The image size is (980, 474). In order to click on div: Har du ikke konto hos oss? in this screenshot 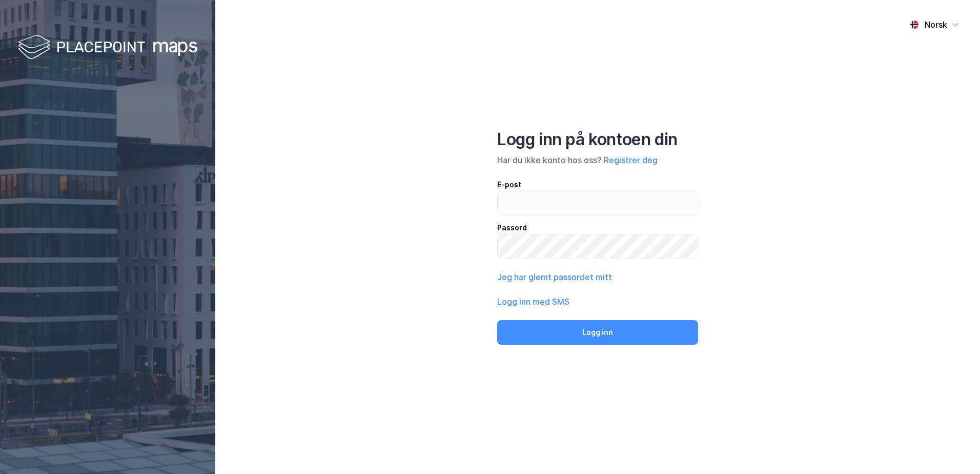, I will do `click(598, 160)`.